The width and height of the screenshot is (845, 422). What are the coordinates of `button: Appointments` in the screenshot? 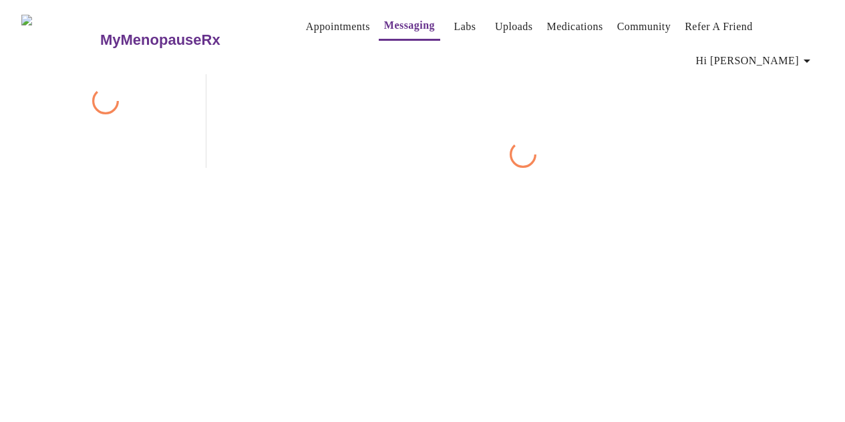 It's located at (338, 27).